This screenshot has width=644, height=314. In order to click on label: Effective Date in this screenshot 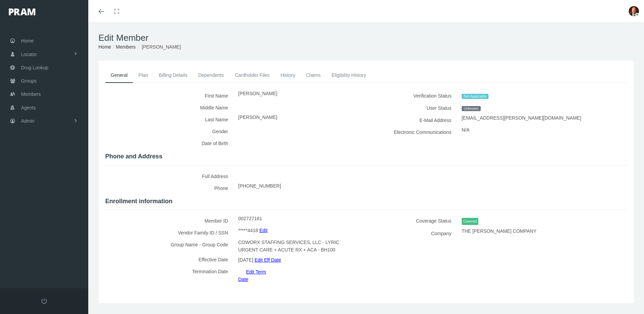, I will do `click(169, 259)`.